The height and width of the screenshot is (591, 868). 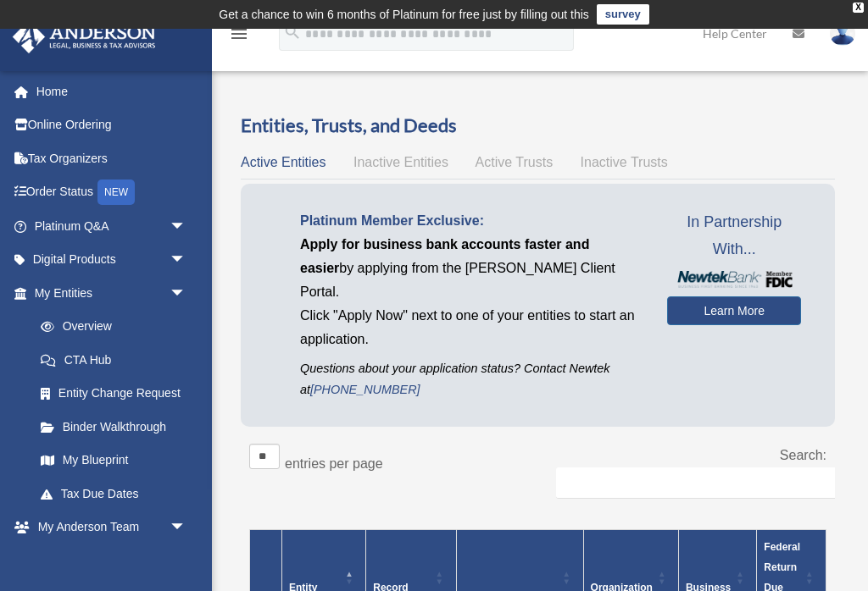 I want to click on span: Inactive Entities, so click(x=401, y=162).